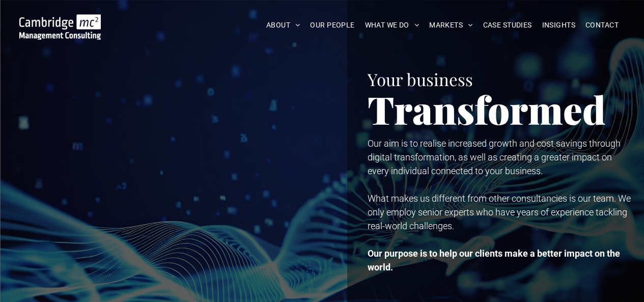  I want to click on a: ABOUT, so click(283, 25).